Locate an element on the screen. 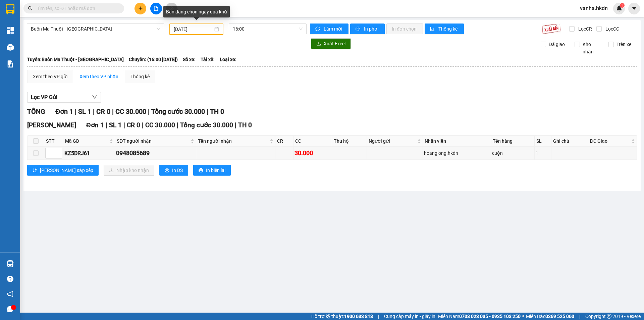 This screenshot has height=320, width=644. span: sort-ascending is located at coordinates (35, 171).